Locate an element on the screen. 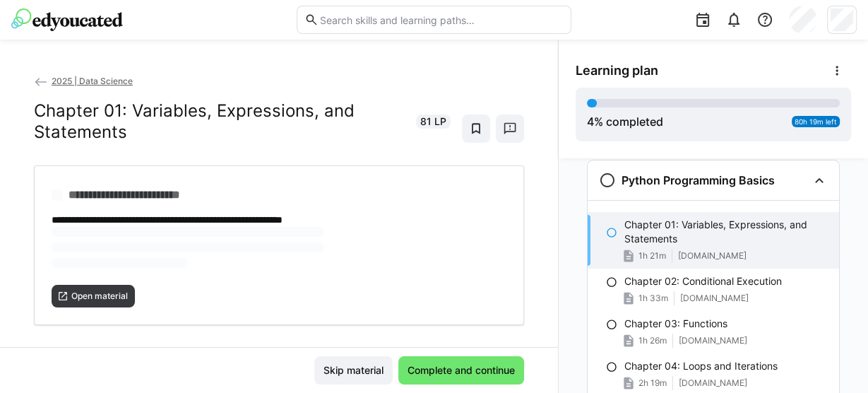  span: 4 is located at coordinates (590, 122).